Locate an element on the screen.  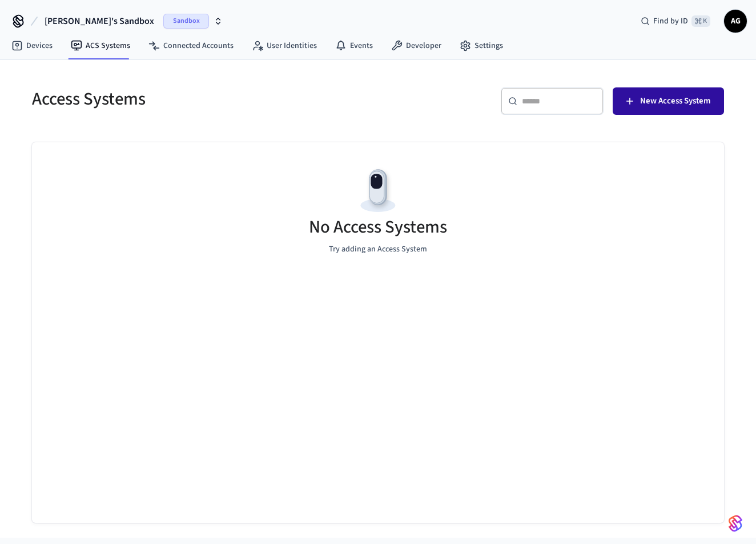
button: New Access System is located at coordinates (669, 101).